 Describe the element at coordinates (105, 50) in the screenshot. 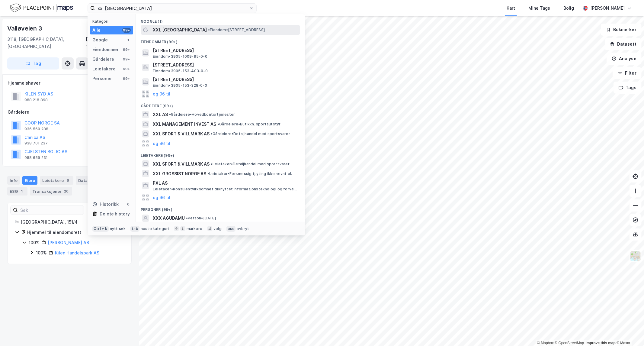

I see `div: Eiendommer` at that location.